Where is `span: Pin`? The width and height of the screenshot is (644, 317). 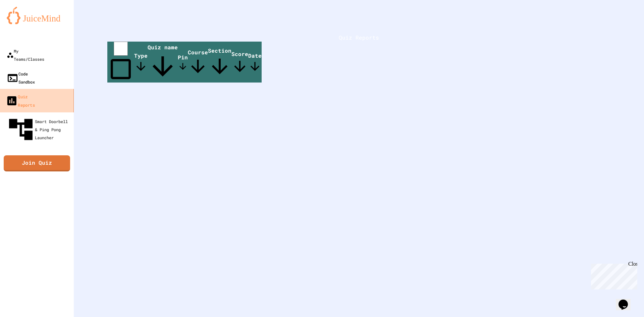
span: Pin is located at coordinates (183, 62).